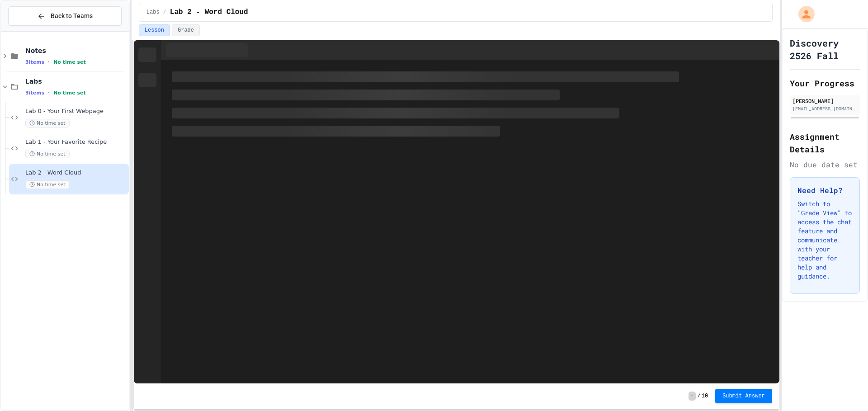  I want to click on h2: Assignment Details, so click(824, 143).